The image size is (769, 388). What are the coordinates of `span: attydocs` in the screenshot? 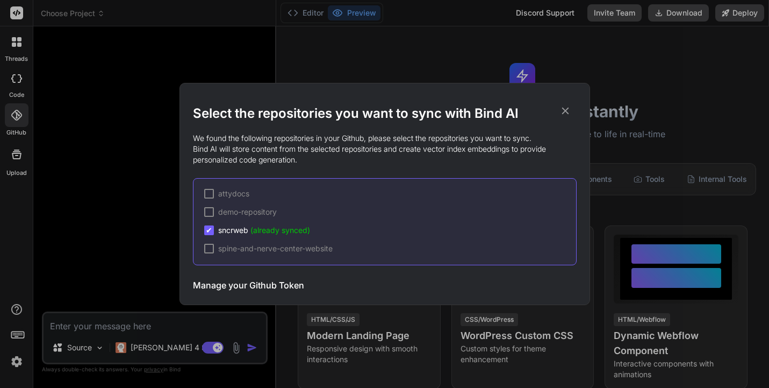 It's located at (234, 194).